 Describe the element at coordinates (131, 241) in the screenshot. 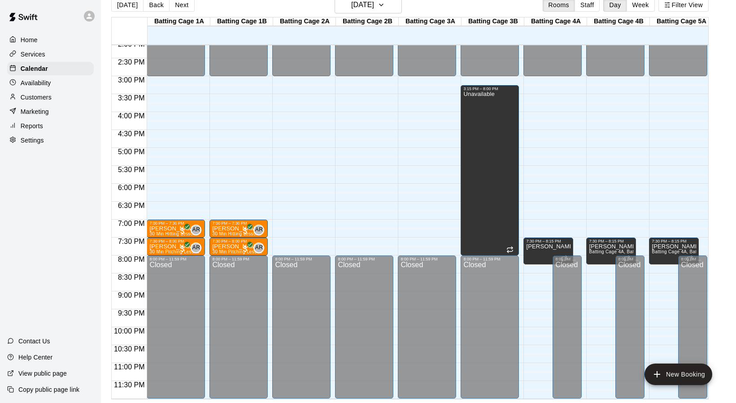

I see `span: 7:30 PM` at that location.